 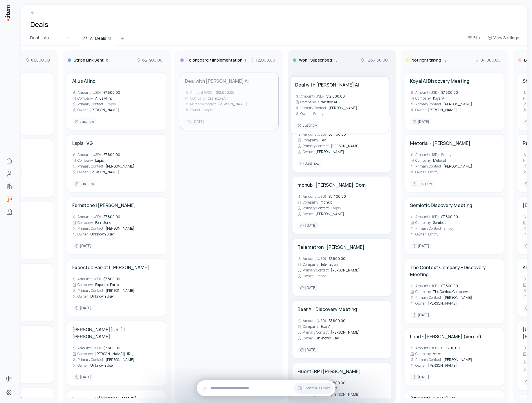 What do you see at coordinates (96, 285) in the screenshot?
I see `div: Expected Parrot` at bounding box center [96, 285].